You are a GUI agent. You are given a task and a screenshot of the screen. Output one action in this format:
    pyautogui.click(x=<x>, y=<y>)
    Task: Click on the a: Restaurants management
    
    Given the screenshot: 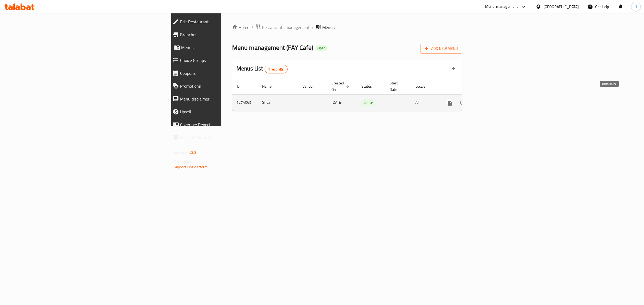 What is the action you would take?
    pyautogui.click(x=283, y=27)
    